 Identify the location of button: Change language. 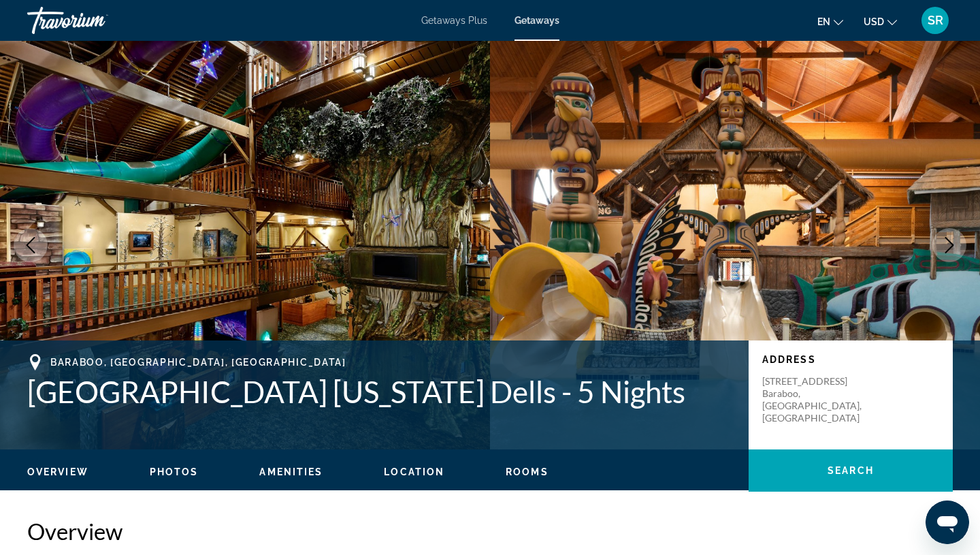
(830, 21).